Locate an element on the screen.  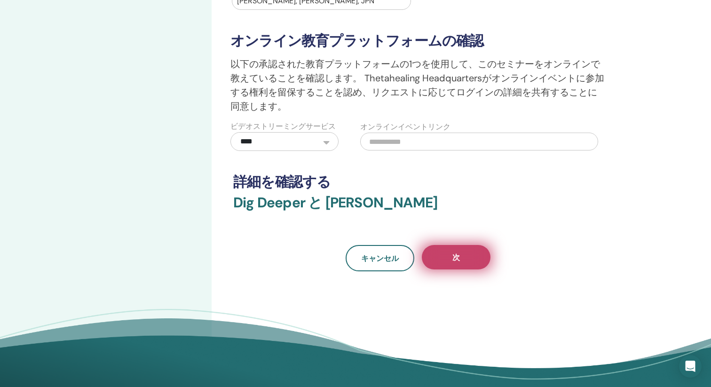
a: キャンセル is located at coordinates (380, 258).